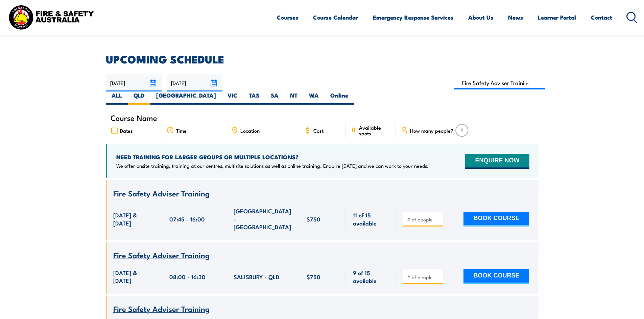  Describe the element at coordinates (557, 17) in the screenshot. I see `a: Learner Portal` at that location.